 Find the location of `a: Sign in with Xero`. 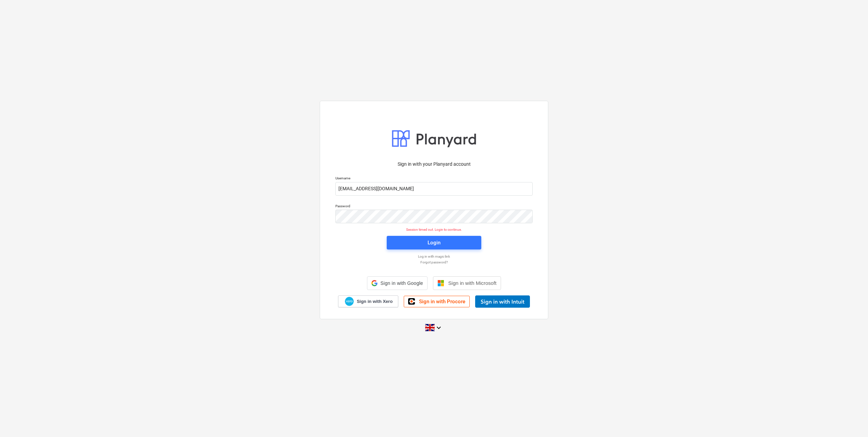

a: Sign in with Xero is located at coordinates (368, 301).